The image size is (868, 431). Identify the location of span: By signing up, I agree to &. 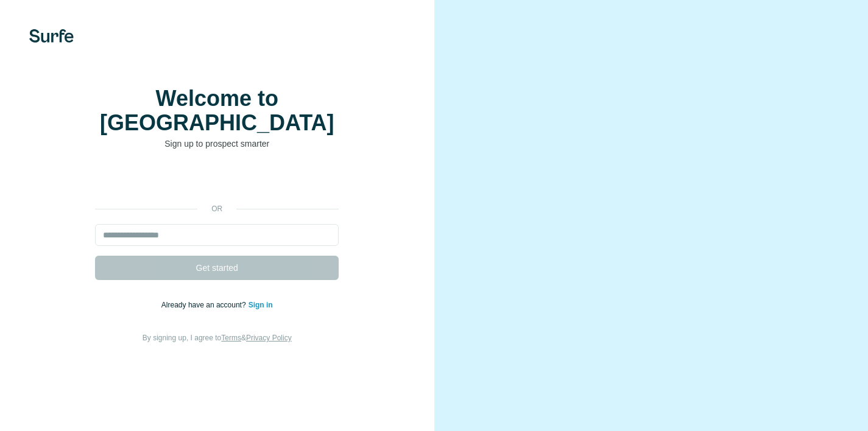
(217, 338).